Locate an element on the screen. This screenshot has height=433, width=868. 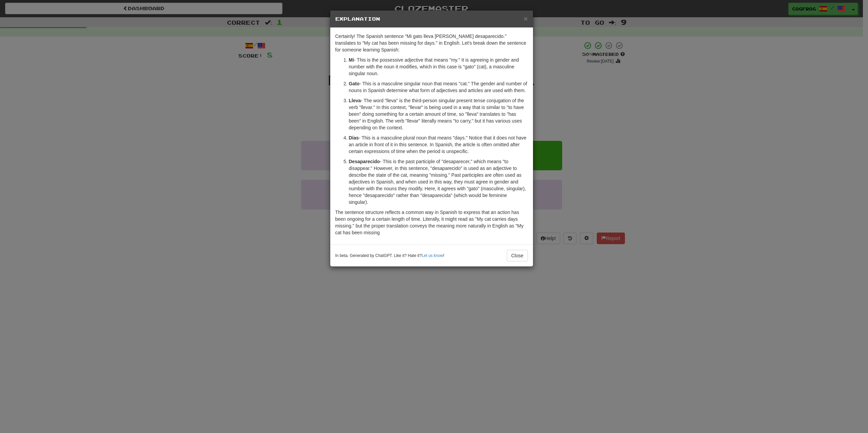
small: In beta. Generated by ChatGPT. Like it? Hate it? ! is located at coordinates (390, 256).